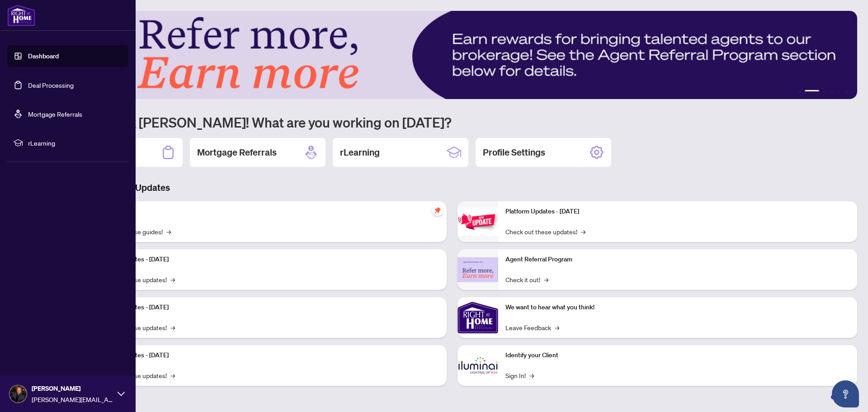 This screenshot has width=868, height=412. I want to click on p: We want to hear what you think!, so click(678, 308).